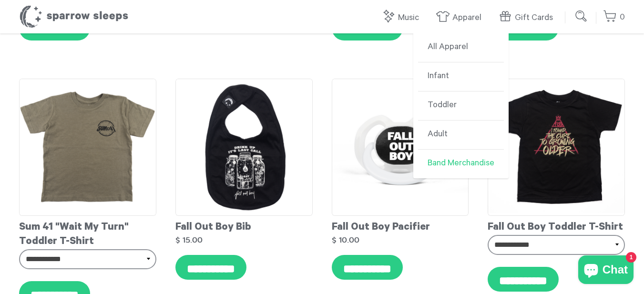  I want to click on a: Adult, so click(461, 135).